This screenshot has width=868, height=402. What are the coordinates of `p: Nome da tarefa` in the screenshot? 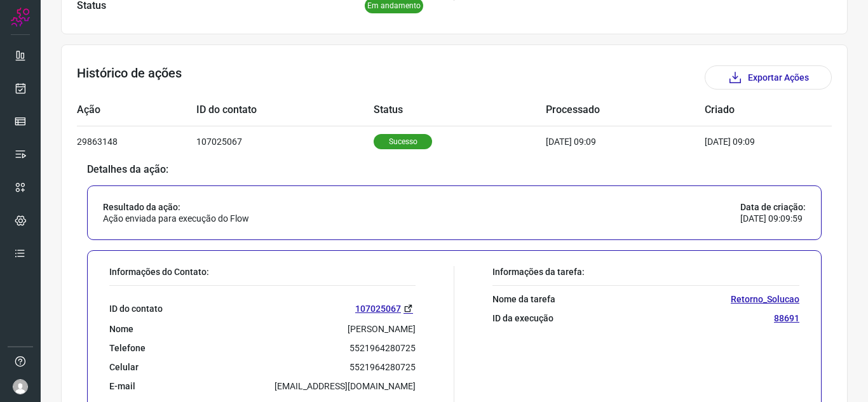 It's located at (524, 299).